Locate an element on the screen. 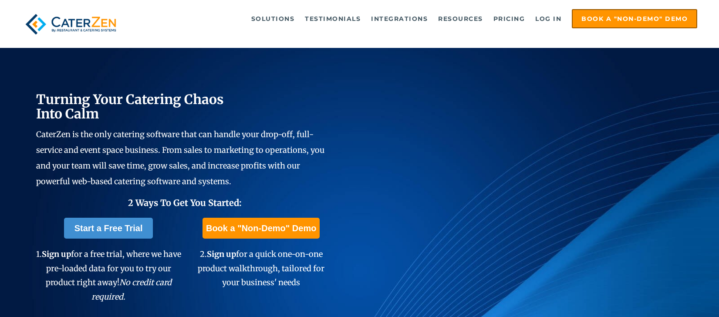 This screenshot has width=719, height=317. span: 2 Ways To Get You Started: is located at coordinates (185, 202).